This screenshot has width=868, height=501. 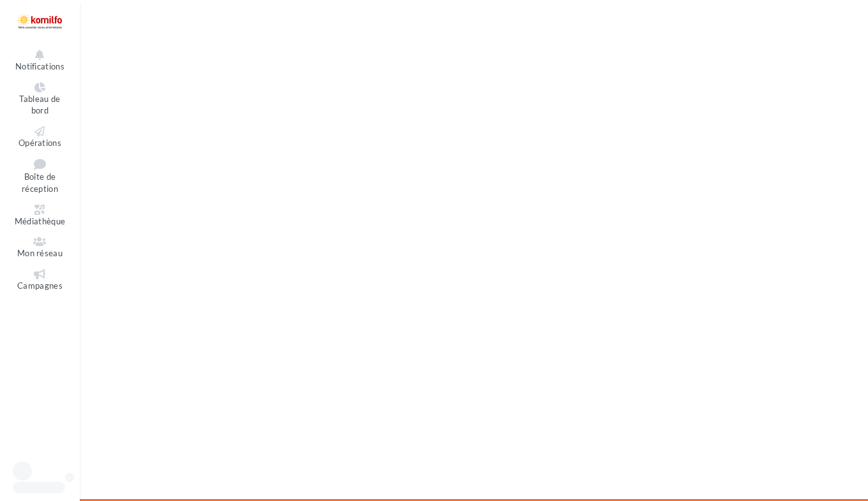 What do you see at coordinates (40, 66) in the screenshot?
I see `span: Notifications` at bounding box center [40, 66].